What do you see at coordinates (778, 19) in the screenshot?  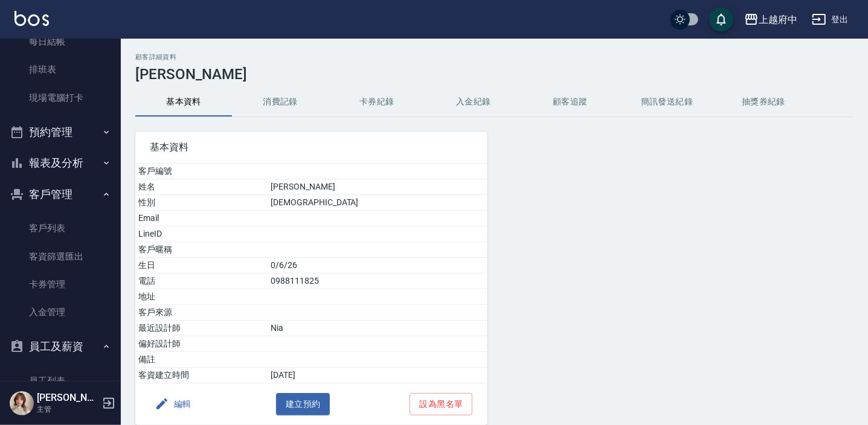 I see `div: 上越府中` at bounding box center [778, 19].